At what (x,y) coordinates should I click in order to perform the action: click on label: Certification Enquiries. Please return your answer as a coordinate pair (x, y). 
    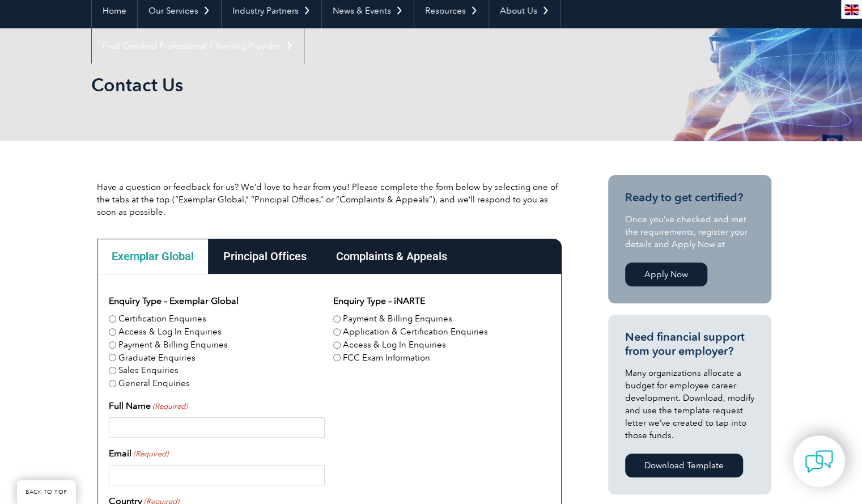
    Looking at the image, I should click on (162, 319).